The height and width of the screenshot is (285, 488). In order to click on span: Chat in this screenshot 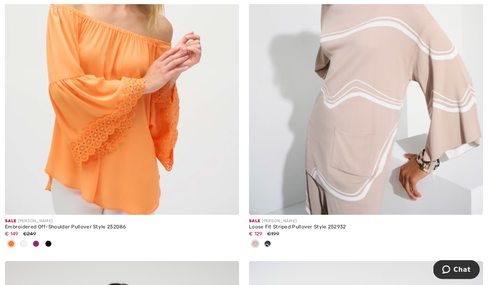, I will do `click(29, 10)`.